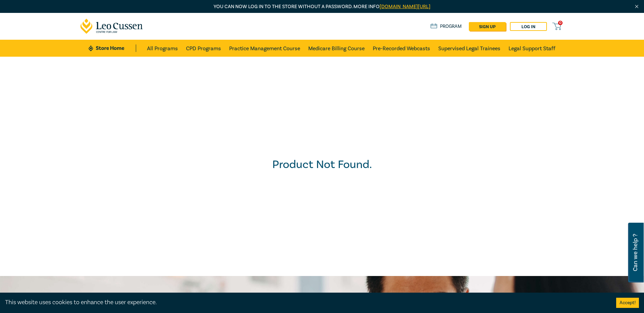  What do you see at coordinates (322, 7) in the screenshot?
I see `p: You can now log in to the store without a password. More info` at bounding box center [322, 7].